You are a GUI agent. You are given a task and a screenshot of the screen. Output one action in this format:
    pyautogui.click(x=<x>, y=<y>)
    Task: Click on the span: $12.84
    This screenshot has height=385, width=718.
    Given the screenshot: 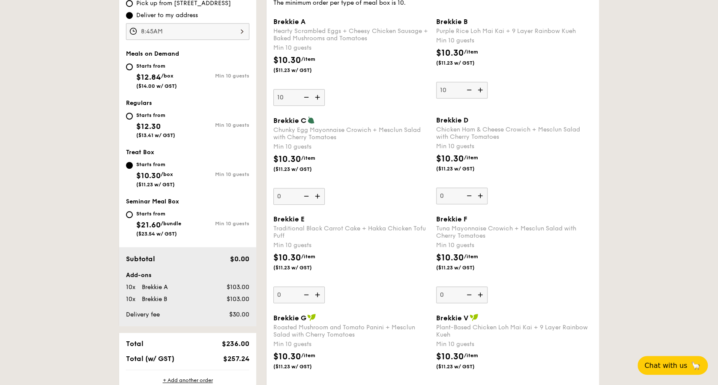 What is the action you would take?
    pyautogui.click(x=149, y=77)
    